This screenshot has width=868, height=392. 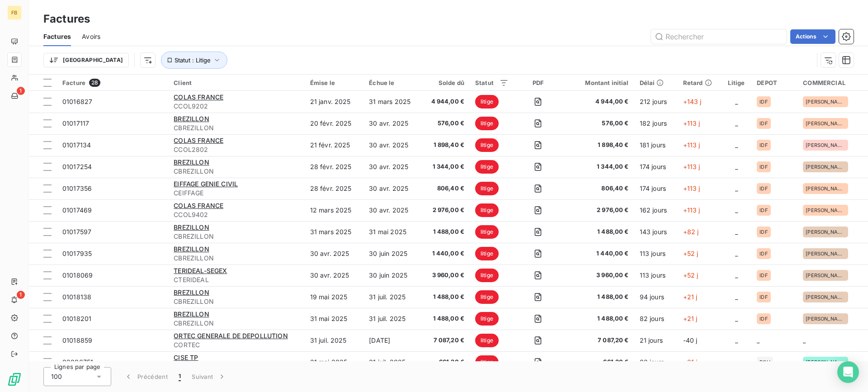 What do you see at coordinates (77, 188) in the screenshot?
I see `span: 01017356` at bounding box center [77, 188].